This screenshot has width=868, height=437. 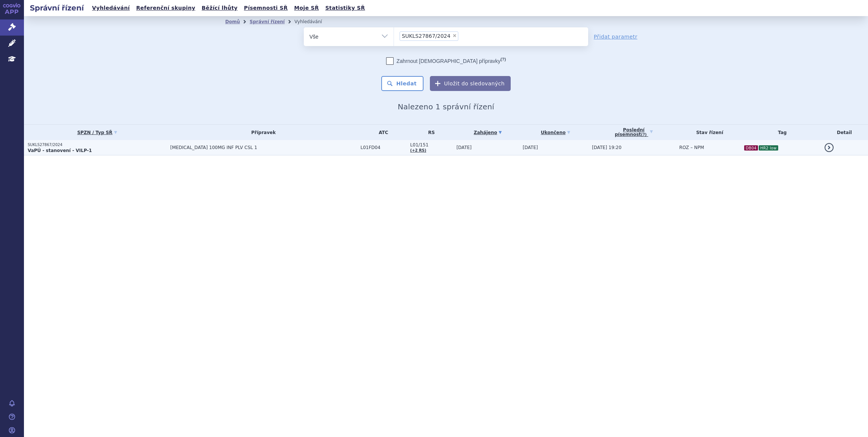 I want to click on button: Uložit do sledovaných, so click(x=470, y=84).